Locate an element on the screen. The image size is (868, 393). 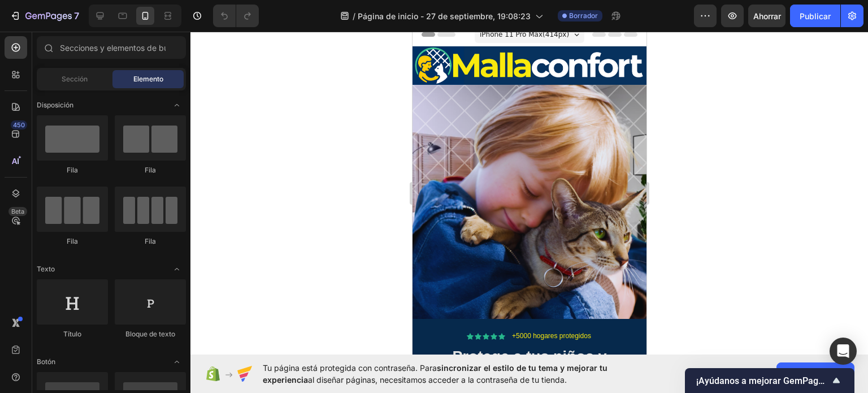
img: tab_keywords_by_traffic_grey.svg is located at coordinates (120, 70).